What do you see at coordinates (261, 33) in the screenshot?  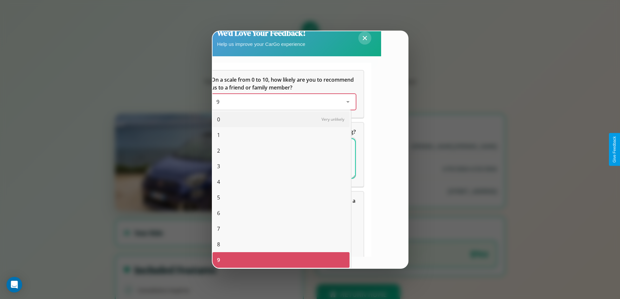 I see `h2: We'd Love Your Feedback!` at bounding box center [261, 33].